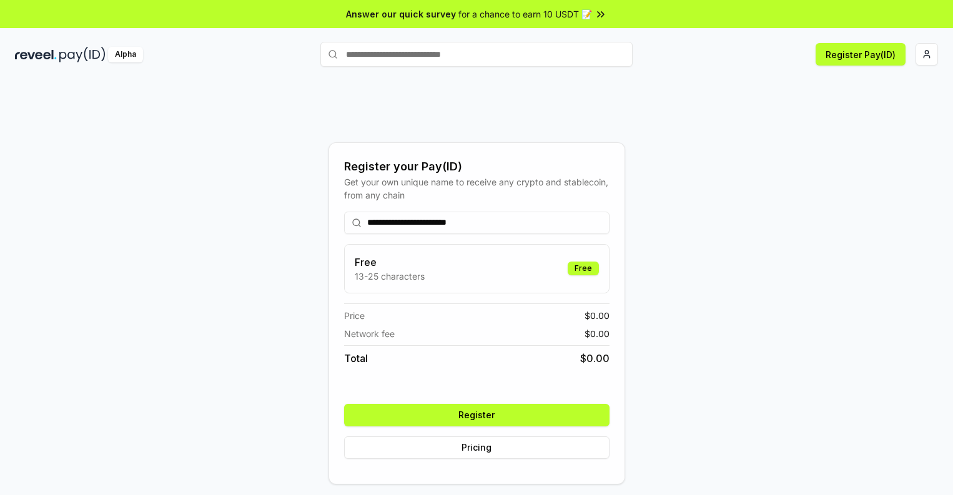  What do you see at coordinates (82, 54) in the screenshot?
I see `img: pay_id` at bounding box center [82, 54].